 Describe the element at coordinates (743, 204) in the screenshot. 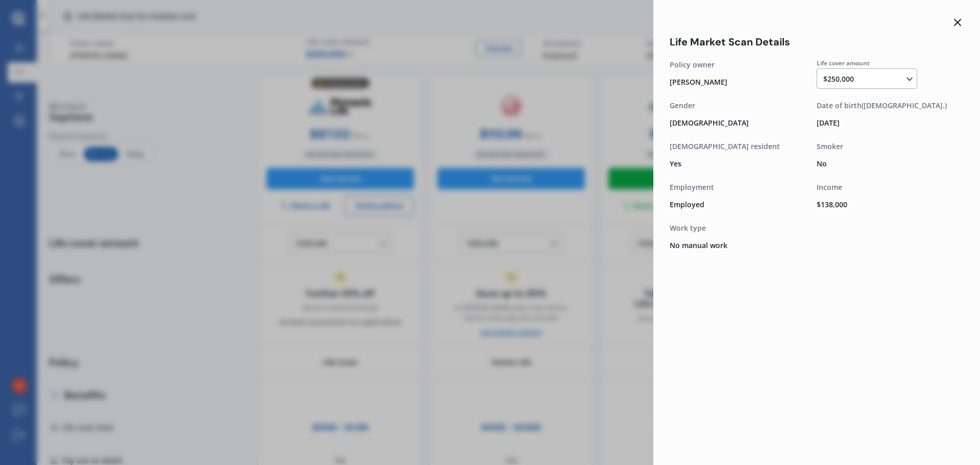

I see `div: Employed` at that location.